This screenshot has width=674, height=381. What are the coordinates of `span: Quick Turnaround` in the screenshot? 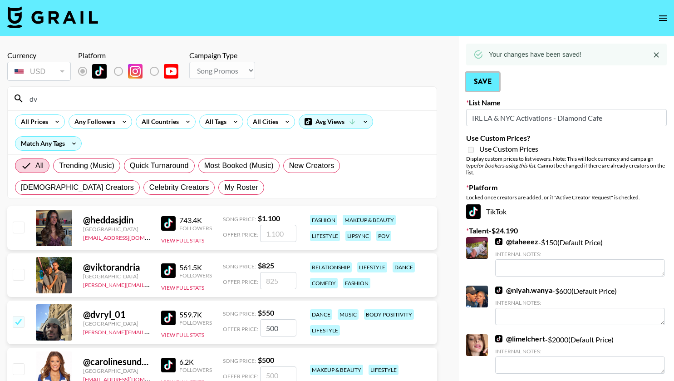 It's located at (159, 166).